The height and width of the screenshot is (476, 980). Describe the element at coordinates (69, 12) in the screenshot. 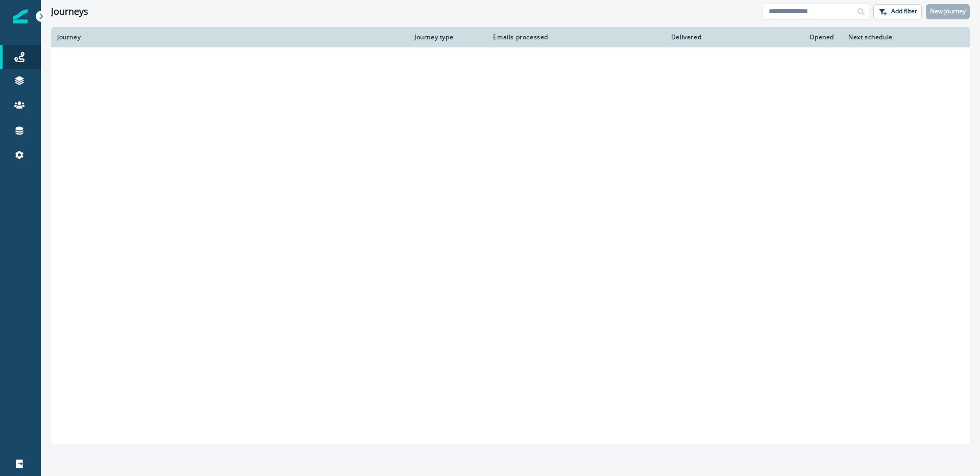

I see `h1: Journeys` at that location.